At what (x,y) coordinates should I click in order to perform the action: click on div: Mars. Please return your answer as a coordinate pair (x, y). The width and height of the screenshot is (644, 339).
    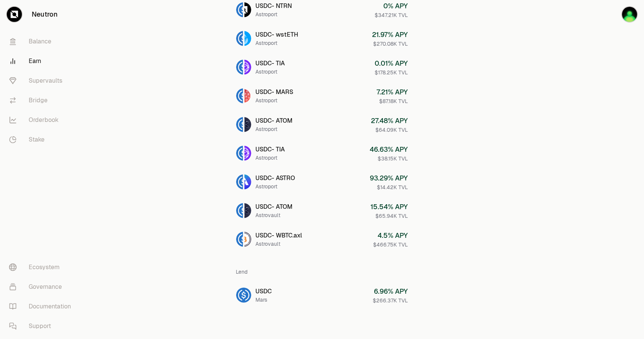
    Looking at the image, I should click on (264, 300).